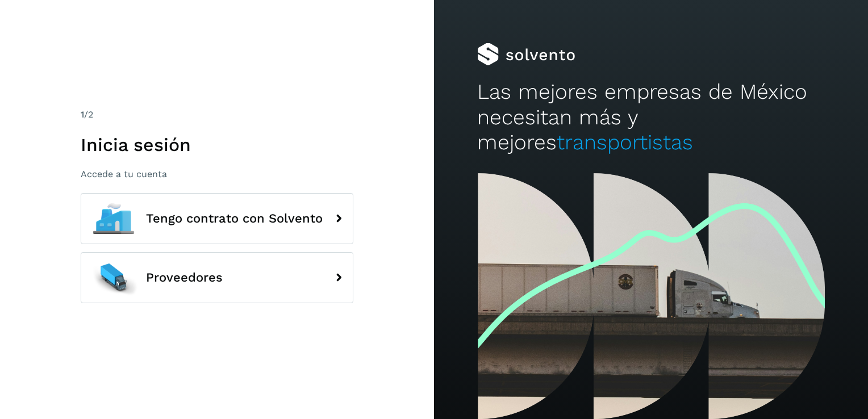 Image resolution: width=868 pixels, height=419 pixels. Describe the element at coordinates (650, 117) in the screenshot. I see `h2: Las mejores empresas de México necesitan más y mejores` at that location.